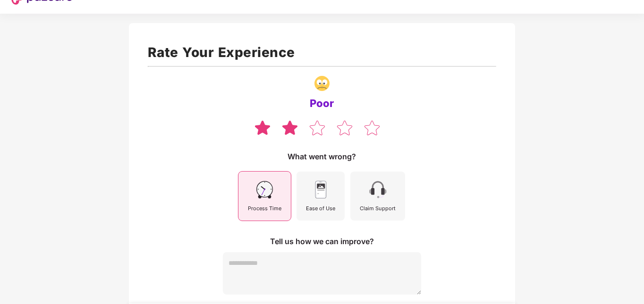  What do you see at coordinates (322, 52) in the screenshot?
I see `h1: Rate Your Experience` at bounding box center [322, 52].